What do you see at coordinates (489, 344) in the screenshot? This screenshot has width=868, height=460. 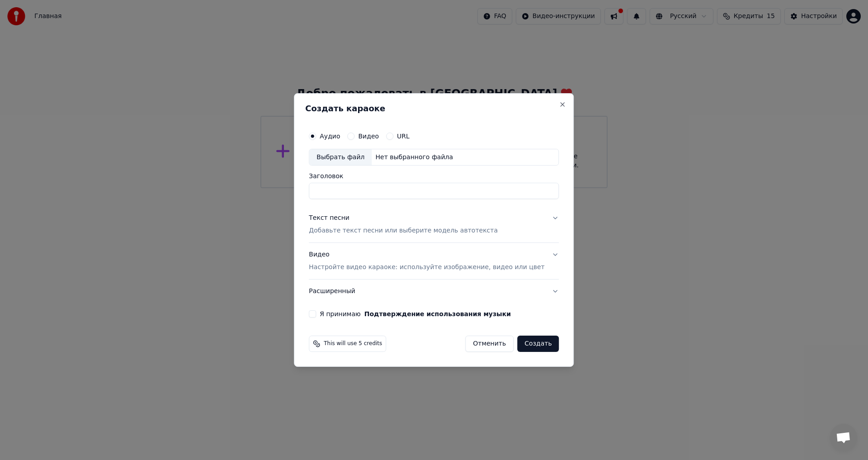 I see `button: Отменить` at bounding box center [489, 344].